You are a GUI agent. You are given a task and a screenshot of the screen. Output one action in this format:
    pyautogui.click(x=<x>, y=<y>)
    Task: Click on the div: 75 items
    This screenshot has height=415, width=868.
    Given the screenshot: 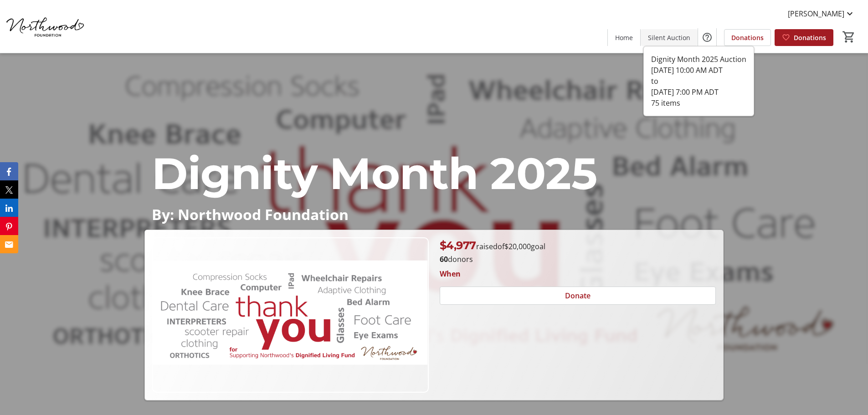 What is the action you would take?
    pyautogui.click(x=699, y=103)
    